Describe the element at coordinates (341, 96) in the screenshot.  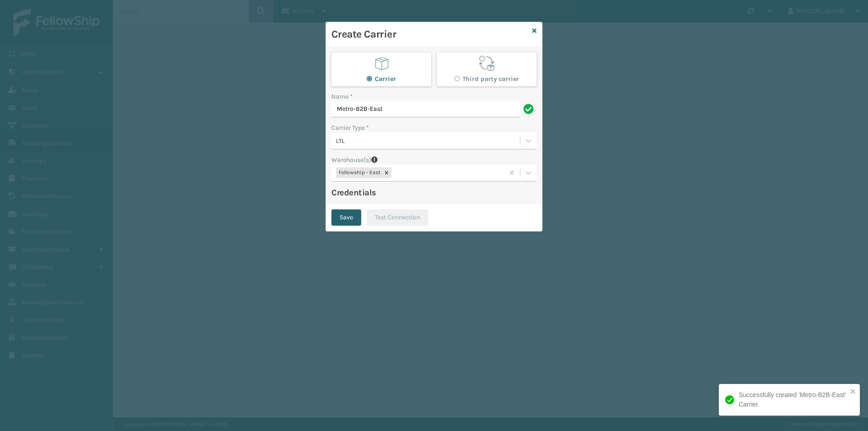
I see `label: Name` at that location.